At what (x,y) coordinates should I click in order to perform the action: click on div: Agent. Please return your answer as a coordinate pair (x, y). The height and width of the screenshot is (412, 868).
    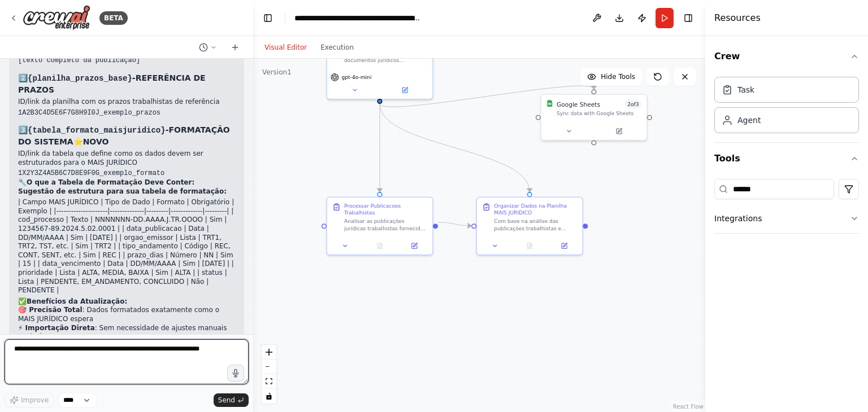
    Looking at the image, I should click on (749, 120).